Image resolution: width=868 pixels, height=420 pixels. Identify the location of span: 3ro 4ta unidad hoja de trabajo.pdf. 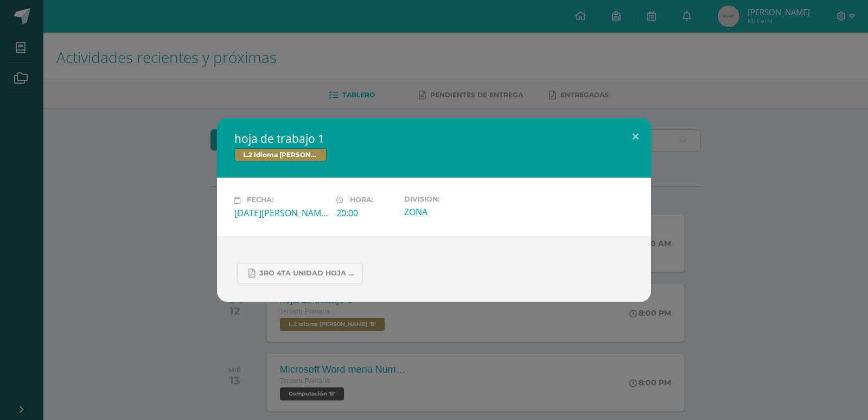
(308, 273).